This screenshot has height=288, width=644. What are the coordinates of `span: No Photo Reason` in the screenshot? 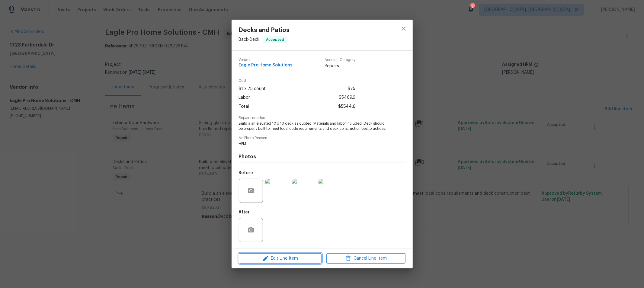 It's located at (322, 138).